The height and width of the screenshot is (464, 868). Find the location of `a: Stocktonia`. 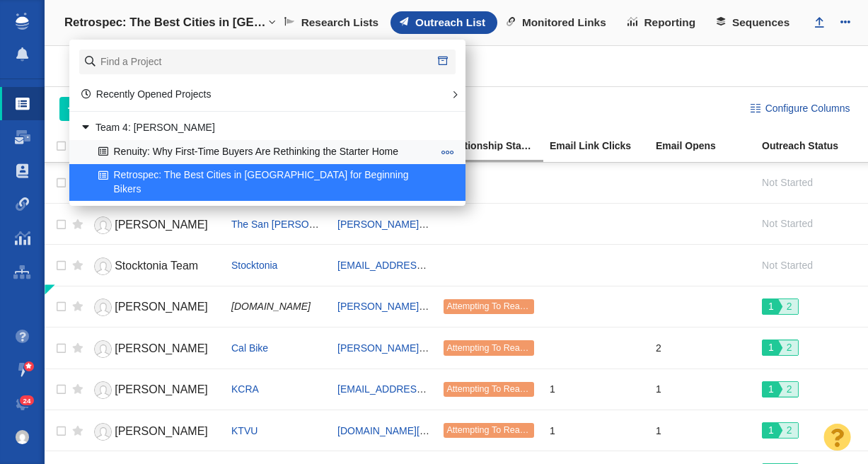

a: Stocktonia is located at coordinates (254, 265).